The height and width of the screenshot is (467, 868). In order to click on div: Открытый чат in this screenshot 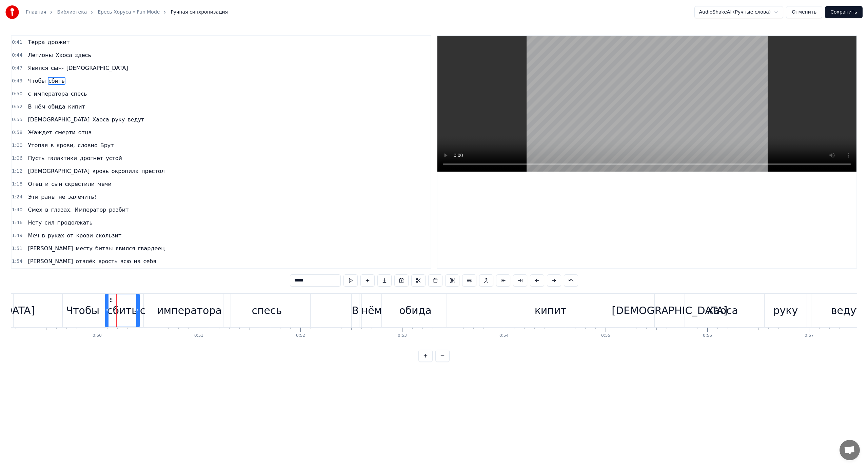, I will do `click(850, 450)`.